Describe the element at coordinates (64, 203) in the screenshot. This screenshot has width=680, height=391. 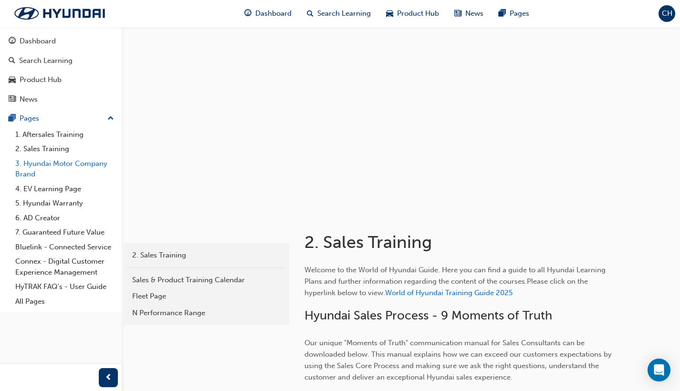
I see `a: 5. Hyundai Warranty` at that location.